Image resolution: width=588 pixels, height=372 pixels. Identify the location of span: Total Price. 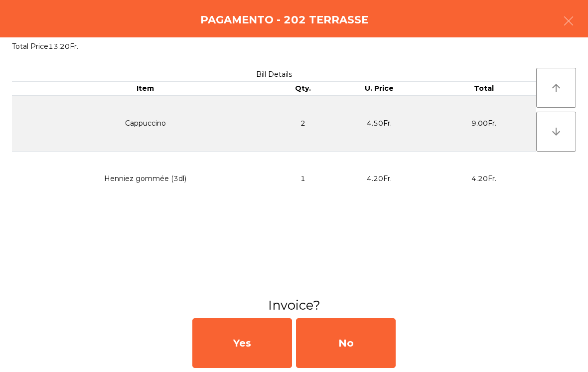
(30, 46).